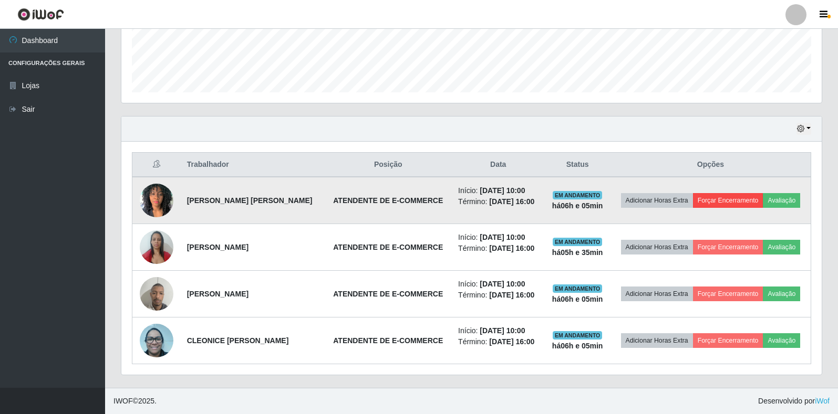  Describe the element at coordinates (822, 401) in the screenshot. I see `a: iWof` at that location.